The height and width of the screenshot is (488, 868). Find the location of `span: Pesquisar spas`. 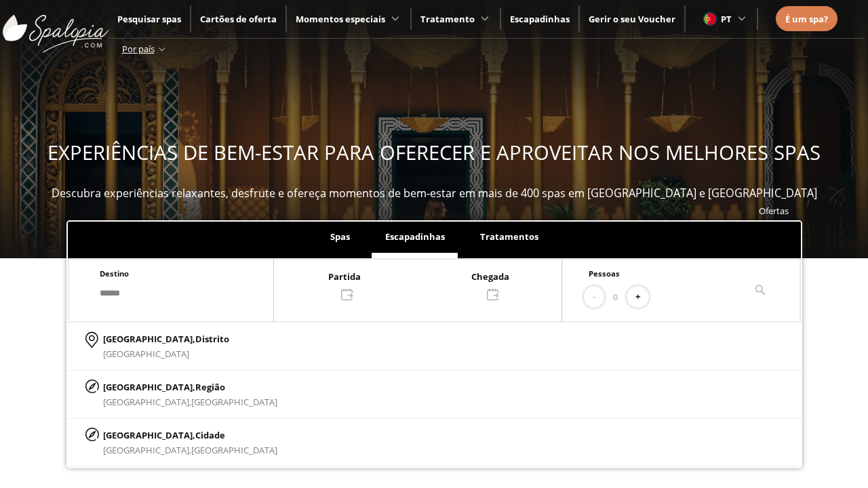

span: Pesquisar spas is located at coordinates (149, 19).